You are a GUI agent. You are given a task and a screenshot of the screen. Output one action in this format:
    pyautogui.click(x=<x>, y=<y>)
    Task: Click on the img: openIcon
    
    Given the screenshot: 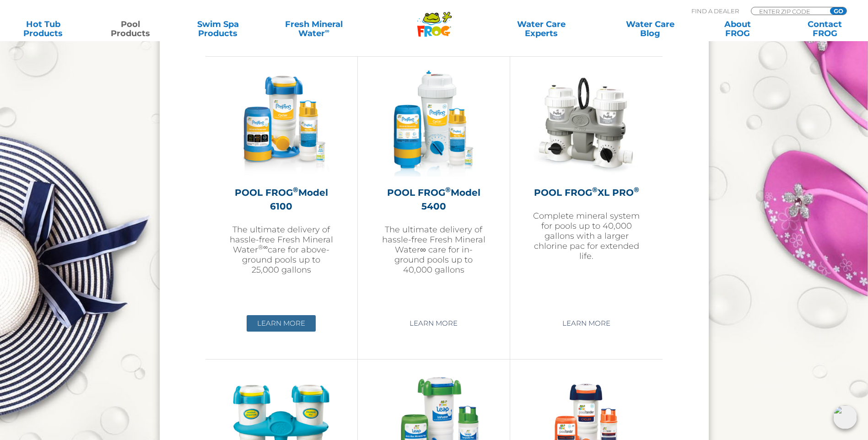 What is the action you would take?
    pyautogui.click(x=845, y=417)
    